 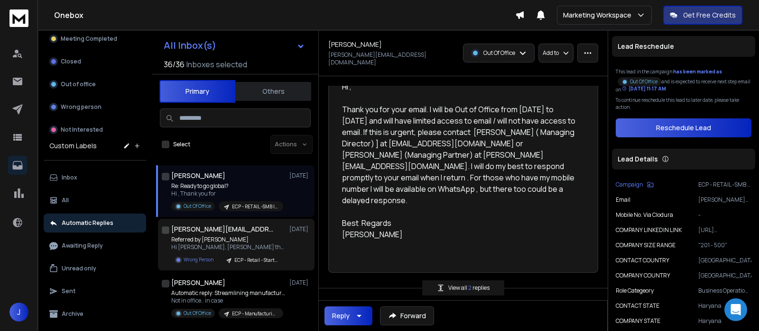 I want to click on p: To continue reschedule this lead to later date, please take action., so click(x=683, y=104).